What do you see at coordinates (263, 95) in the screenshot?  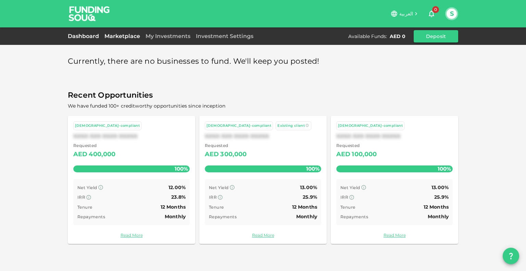 I see `span: Recent Opportunities` at bounding box center [263, 95].